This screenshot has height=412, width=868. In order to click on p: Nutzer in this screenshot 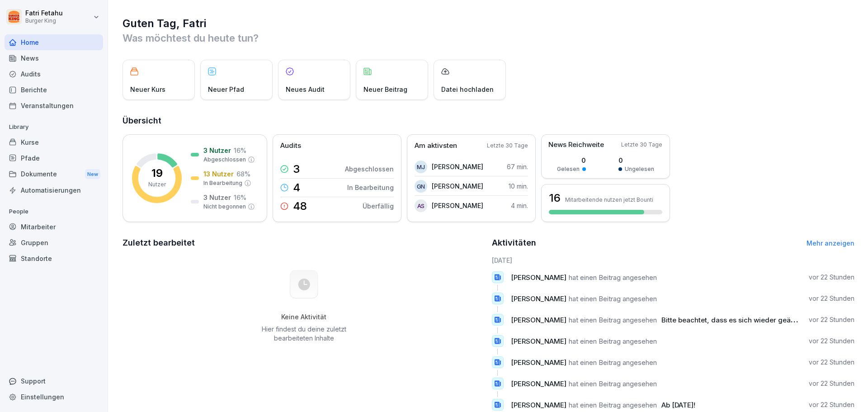, I will do `click(157, 184)`.